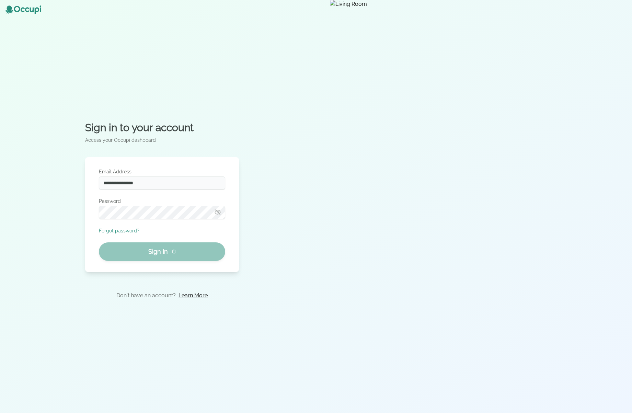 Image resolution: width=632 pixels, height=413 pixels. What do you see at coordinates (119, 231) in the screenshot?
I see `button: Forgot password?` at bounding box center [119, 231].